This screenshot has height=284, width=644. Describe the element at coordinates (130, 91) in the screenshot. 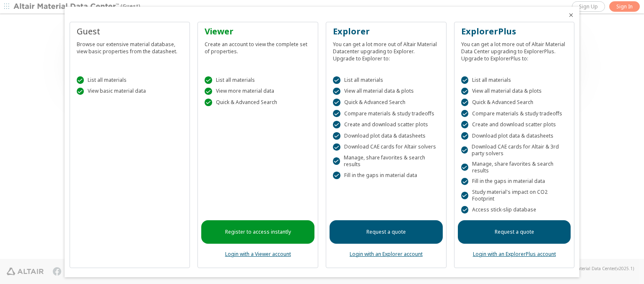

I see `div: View basic material data` at that location.